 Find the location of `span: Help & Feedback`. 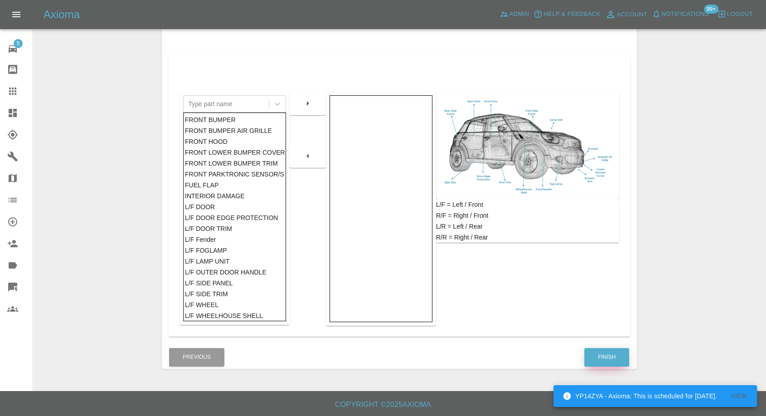

span: Help & Feedback is located at coordinates (571, 14).